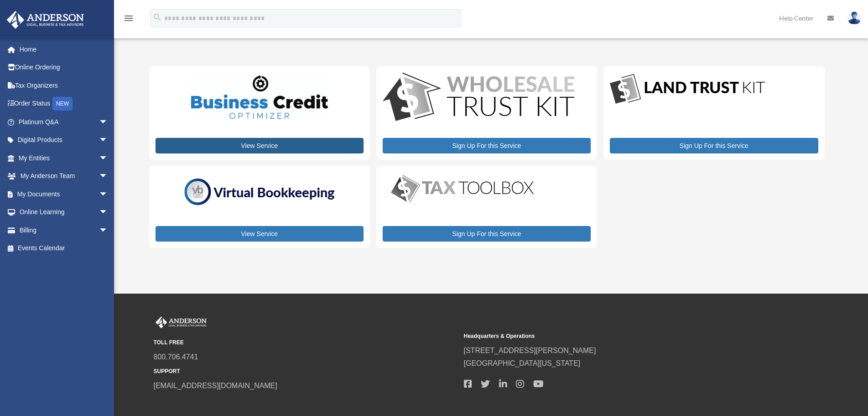 Image resolution: width=868 pixels, height=416 pixels. What do you see at coordinates (687, 89) in the screenshot?
I see `img: LandTrust_lgo-1.jpg` at bounding box center [687, 89].